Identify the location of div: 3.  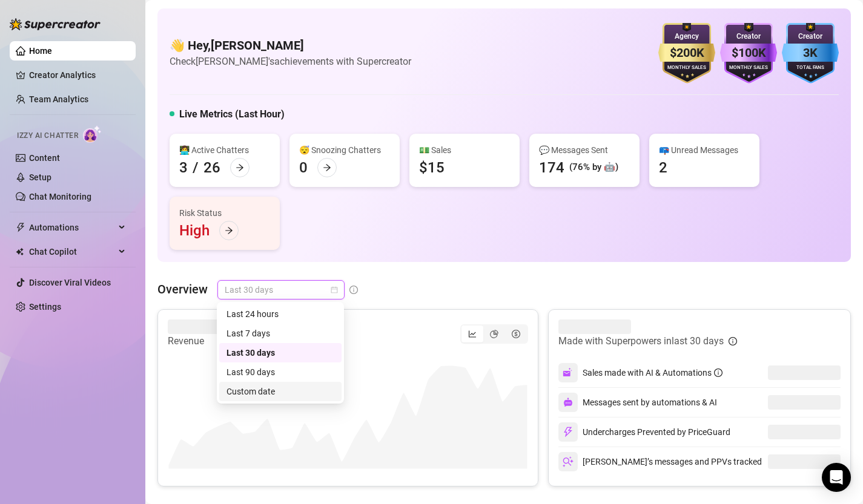
(184, 168).